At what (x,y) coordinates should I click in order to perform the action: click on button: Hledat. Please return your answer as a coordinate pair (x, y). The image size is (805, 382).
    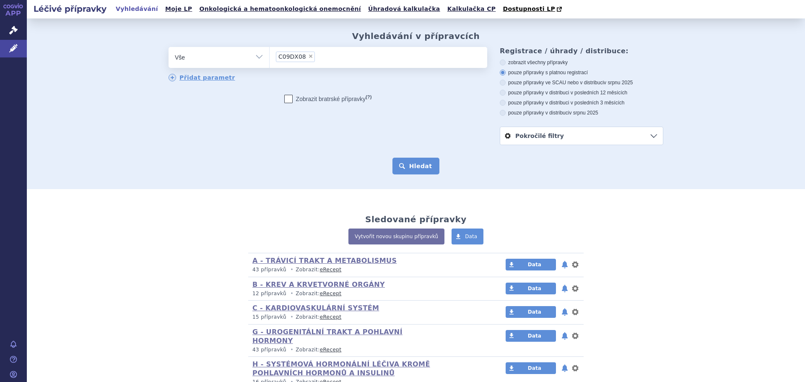
    Looking at the image, I should click on (416, 166).